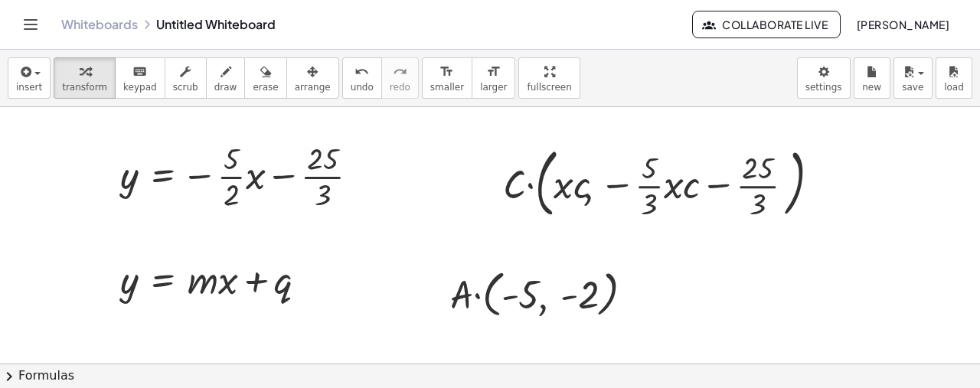 This screenshot has height=388, width=980. Describe the element at coordinates (767, 25) in the screenshot. I see `span: Collaborate Live` at that location.